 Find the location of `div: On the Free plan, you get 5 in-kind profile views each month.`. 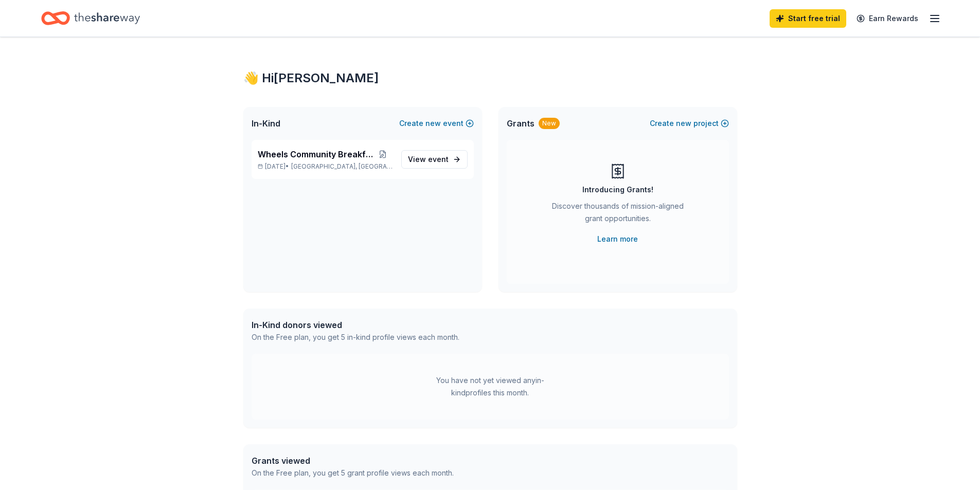

div: On the Free plan, you get 5 in-kind profile views each month. is located at coordinates (356, 338).